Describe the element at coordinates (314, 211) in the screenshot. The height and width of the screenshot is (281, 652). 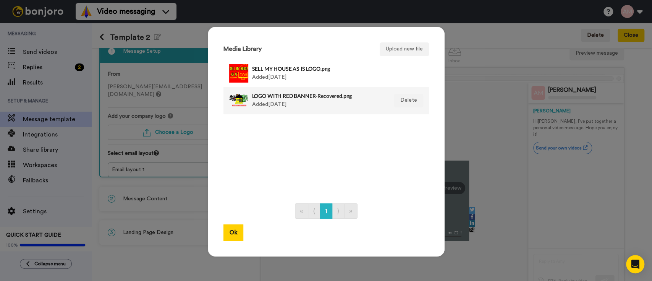
I see `a: Go to previous page` at that location.